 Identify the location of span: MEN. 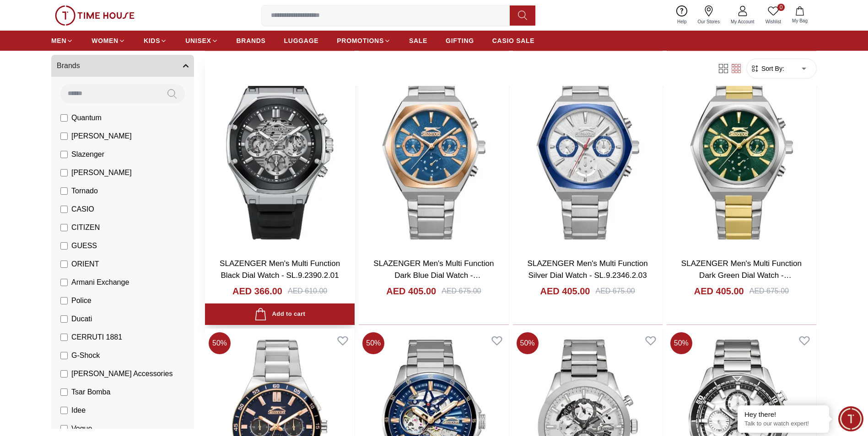
(59, 41).